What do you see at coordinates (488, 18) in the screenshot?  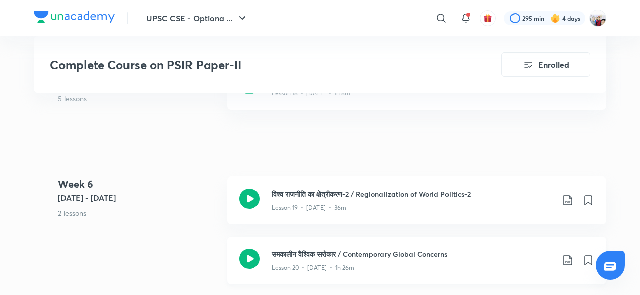 I see `button: avatar` at bounding box center [488, 18].